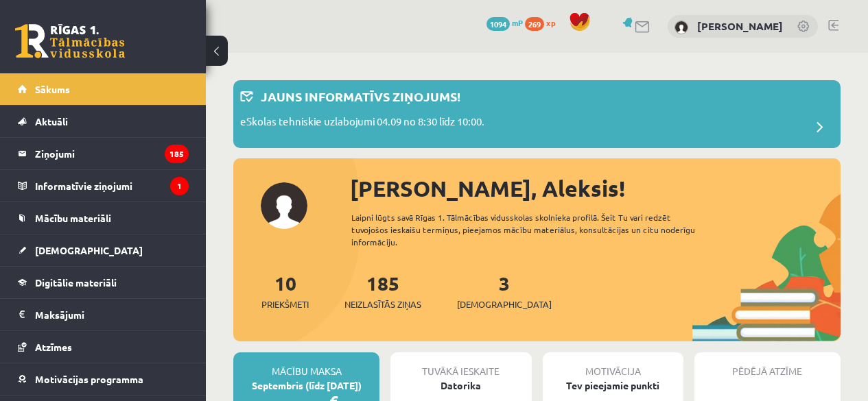 The height and width of the screenshot is (401, 868). What do you see at coordinates (103, 347) in the screenshot?
I see `a: Atzīmes` at bounding box center [103, 347].